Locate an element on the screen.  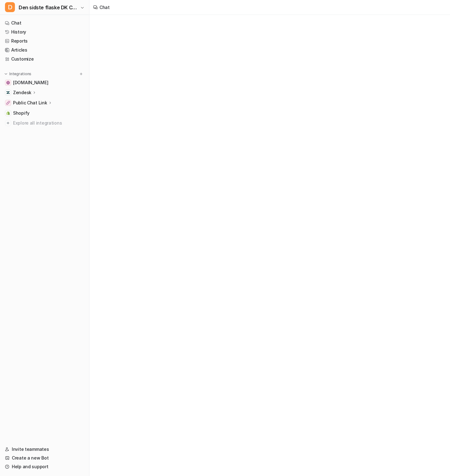
span: Explore all integrations is located at coordinates (48, 123).